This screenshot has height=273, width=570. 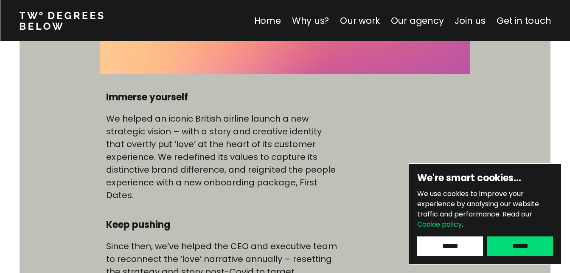 I want to click on p: We use cookies to improve your experience by analysing our website traffic and performance., so click(x=485, y=209).